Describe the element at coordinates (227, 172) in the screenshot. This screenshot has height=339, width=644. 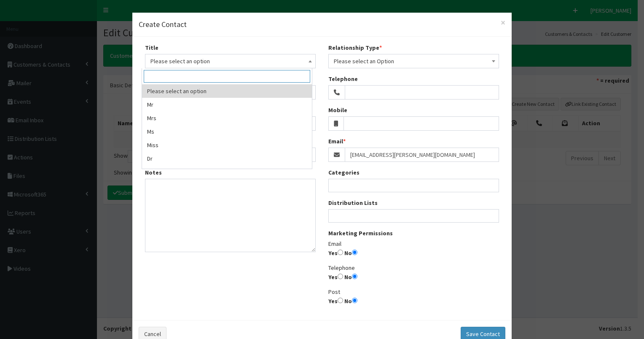
I see `li: MP` at that location.